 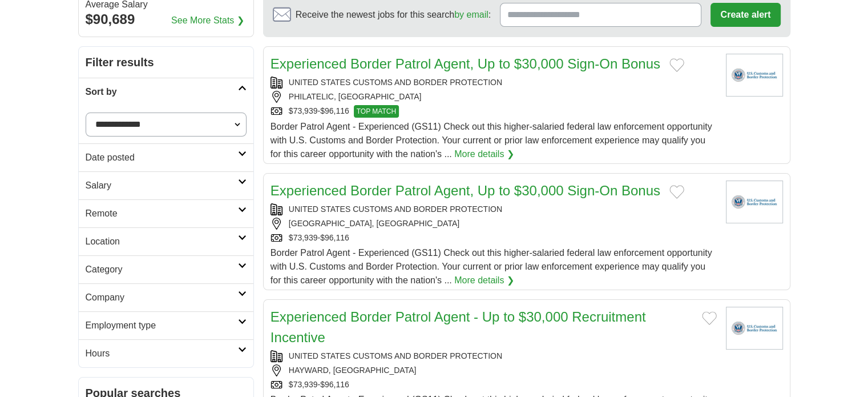 I want to click on div: $90,689, so click(x=166, y=20).